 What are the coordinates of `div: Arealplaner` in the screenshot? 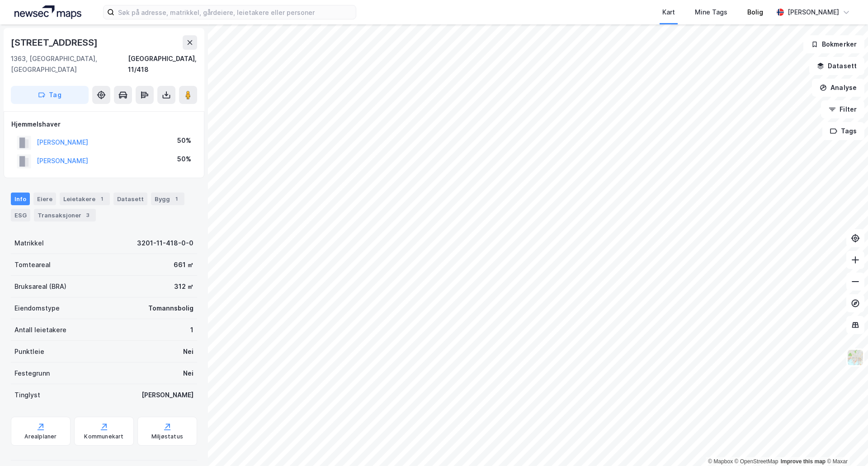 It's located at (40, 436).